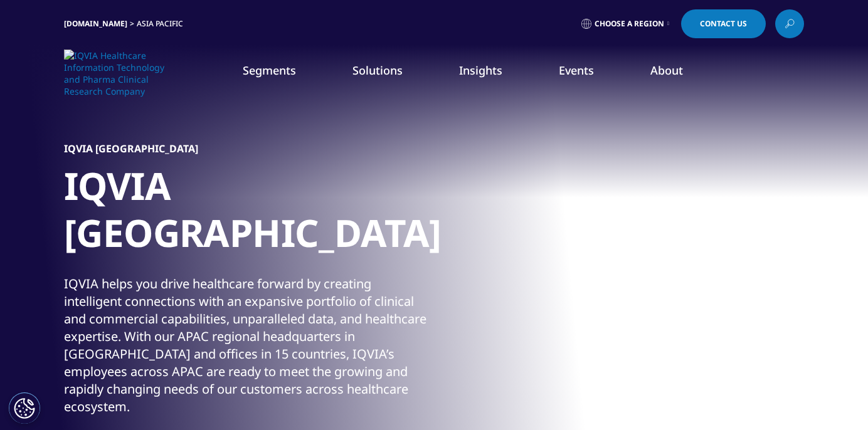 Image resolution: width=868 pixels, height=430 pixels. What do you see at coordinates (723, 24) in the screenshot?
I see `a: Contact Us` at bounding box center [723, 24].